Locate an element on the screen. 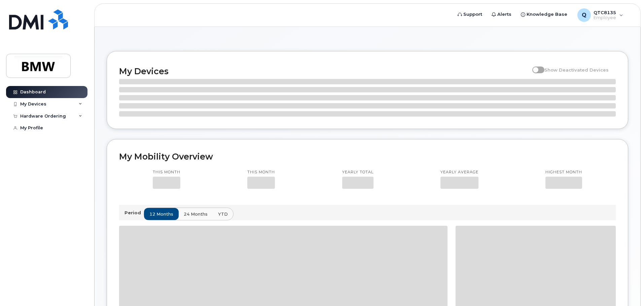 The height and width of the screenshot is (306, 644). input: Show Deactivated Devices is located at coordinates (535, 66).